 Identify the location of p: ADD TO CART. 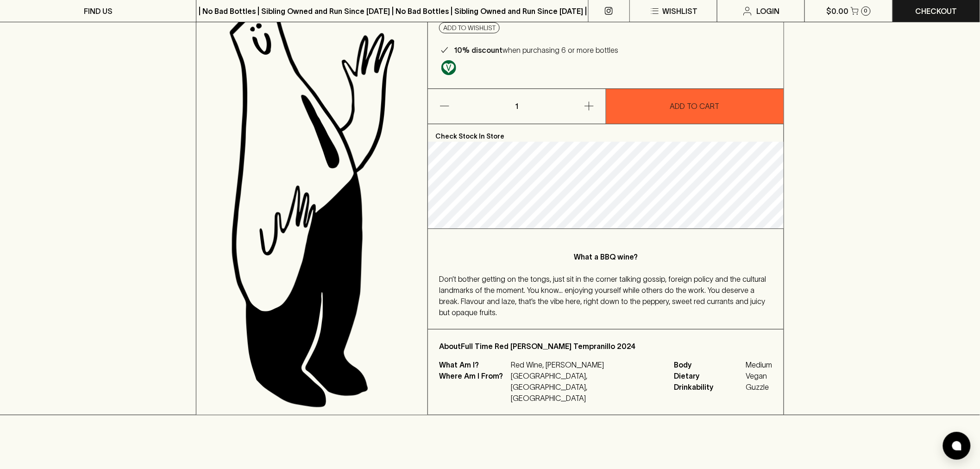
(695, 106).